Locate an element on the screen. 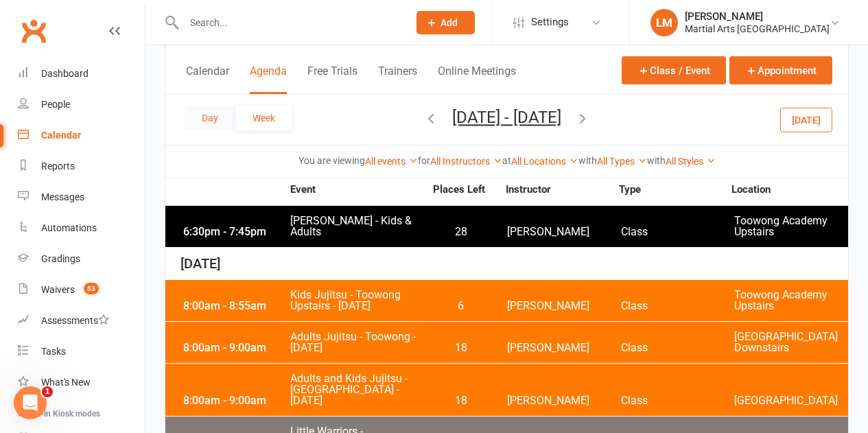  div: LM is located at coordinates (664, 23).